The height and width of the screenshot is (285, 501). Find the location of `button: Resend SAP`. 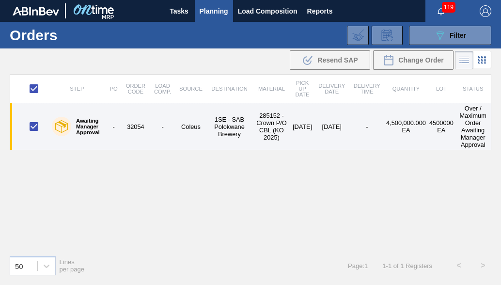

button: Resend SAP is located at coordinates (330, 60).